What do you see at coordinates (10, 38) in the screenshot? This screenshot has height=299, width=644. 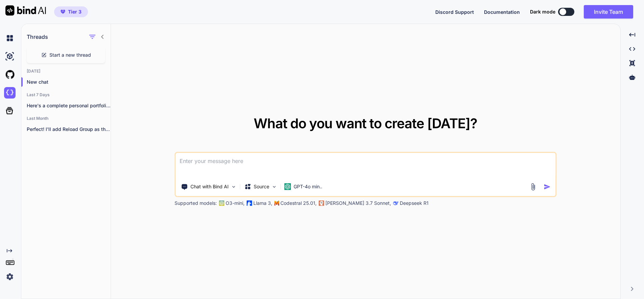 I see `img: chat` at bounding box center [10, 38].